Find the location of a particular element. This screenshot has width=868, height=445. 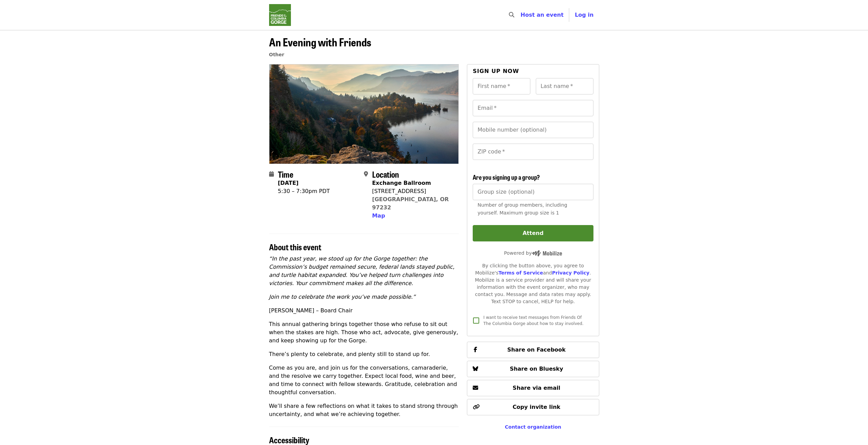

a: Contact organization is located at coordinates (532, 427).